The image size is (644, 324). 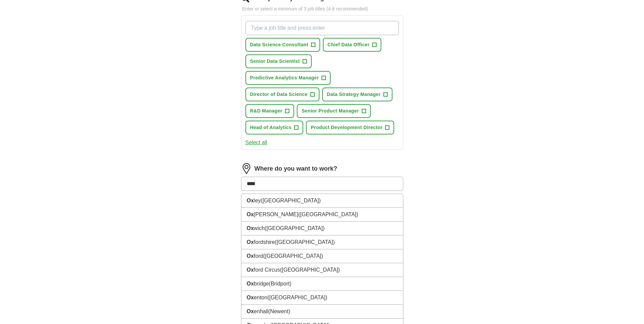 What do you see at coordinates (270, 111) in the screenshot?
I see `button: R&D Manager` at bounding box center [270, 111].